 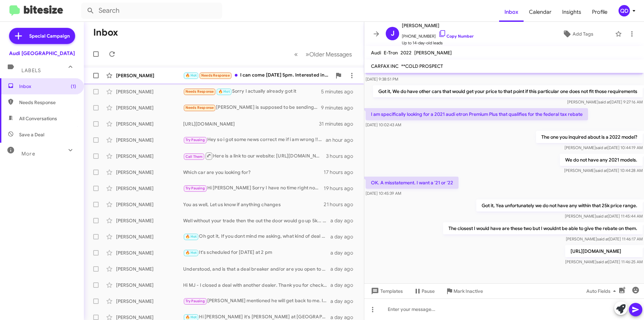 What do you see at coordinates (341, 189) in the screenshot?
I see `div: 19 hours ago` at bounding box center [341, 189].